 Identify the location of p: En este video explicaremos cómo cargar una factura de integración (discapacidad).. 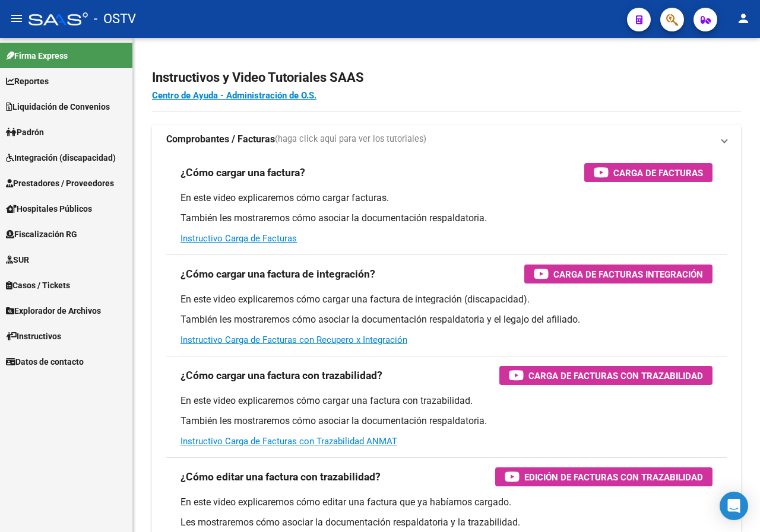
(447, 300).